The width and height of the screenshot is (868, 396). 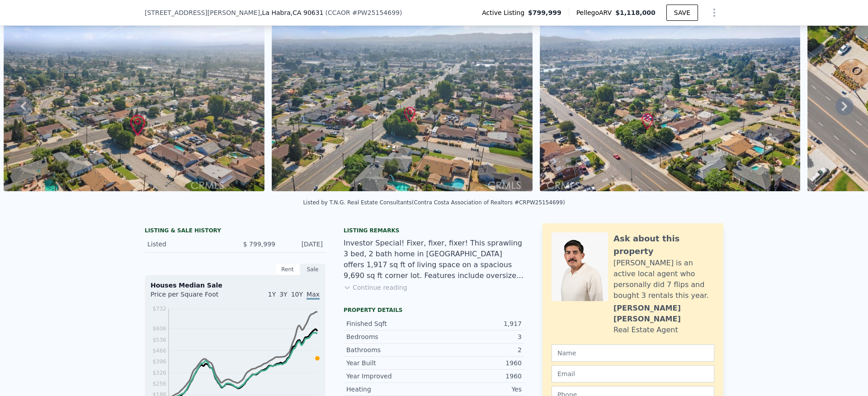 What do you see at coordinates (390, 376) in the screenshot?
I see `div: Year Improved` at bounding box center [390, 376].